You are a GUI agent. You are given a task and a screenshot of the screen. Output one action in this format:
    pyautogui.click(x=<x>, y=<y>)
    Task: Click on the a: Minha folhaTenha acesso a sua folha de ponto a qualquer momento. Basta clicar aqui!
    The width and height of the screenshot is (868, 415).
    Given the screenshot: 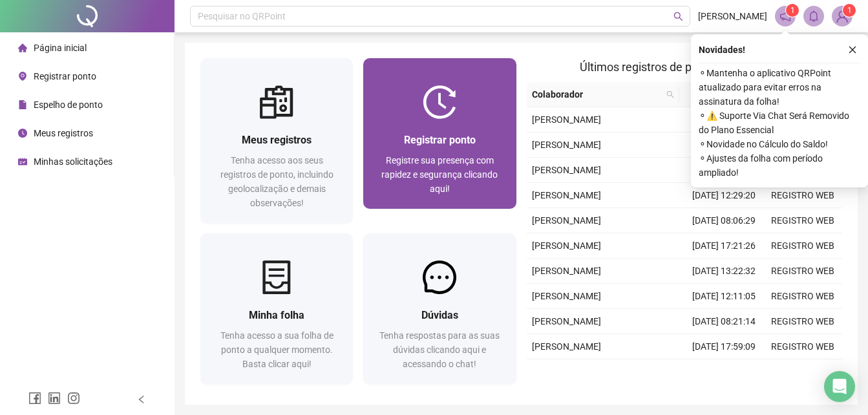 What is the action you would take?
    pyautogui.click(x=276, y=308)
    